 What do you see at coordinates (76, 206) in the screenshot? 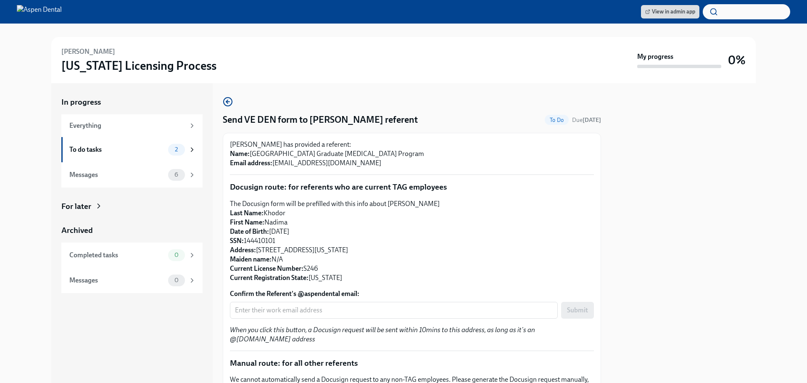
I see `div: For later` at bounding box center [76, 206].